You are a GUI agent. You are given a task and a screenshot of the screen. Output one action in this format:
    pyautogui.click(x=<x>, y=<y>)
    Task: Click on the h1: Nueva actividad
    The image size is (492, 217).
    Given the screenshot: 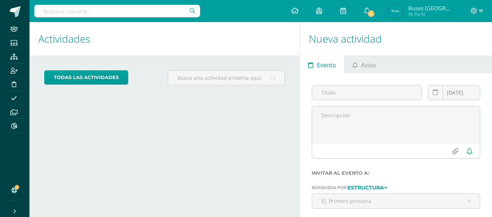 What is the action you would take?
    pyautogui.click(x=396, y=39)
    